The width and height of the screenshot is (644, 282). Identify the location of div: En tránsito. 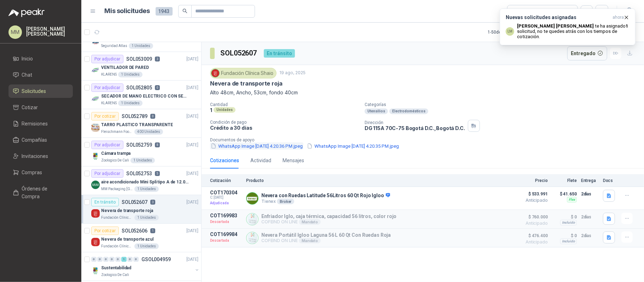
(279, 53).